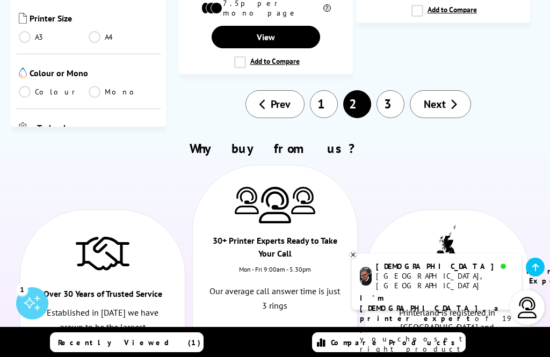 The image size is (550, 357). Describe the element at coordinates (26, 128) in the screenshot. I see `img: Technology` at that location.